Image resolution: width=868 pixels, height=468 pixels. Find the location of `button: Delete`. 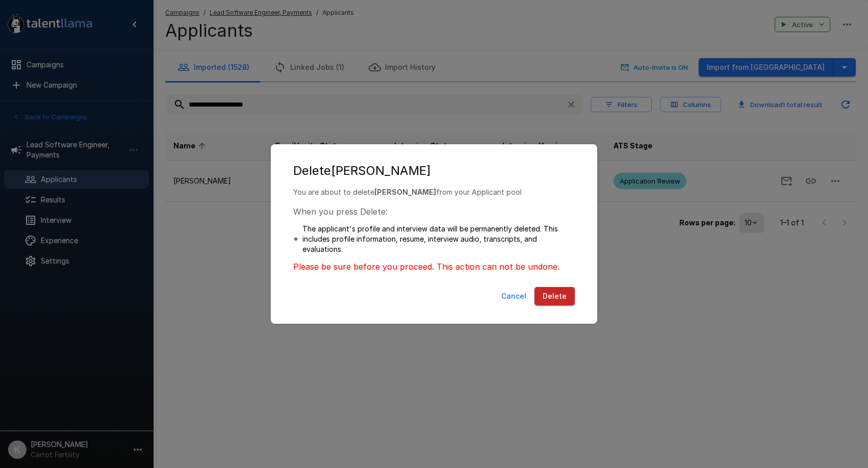

button: Delete is located at coordinates (555, 296).